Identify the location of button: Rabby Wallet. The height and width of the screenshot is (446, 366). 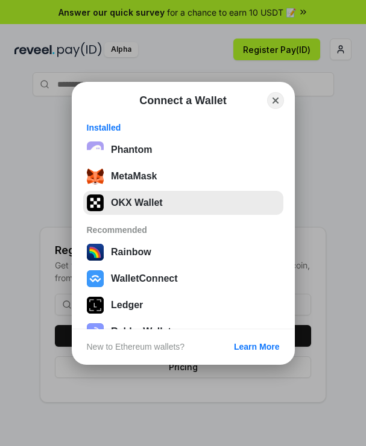
(183, 332).